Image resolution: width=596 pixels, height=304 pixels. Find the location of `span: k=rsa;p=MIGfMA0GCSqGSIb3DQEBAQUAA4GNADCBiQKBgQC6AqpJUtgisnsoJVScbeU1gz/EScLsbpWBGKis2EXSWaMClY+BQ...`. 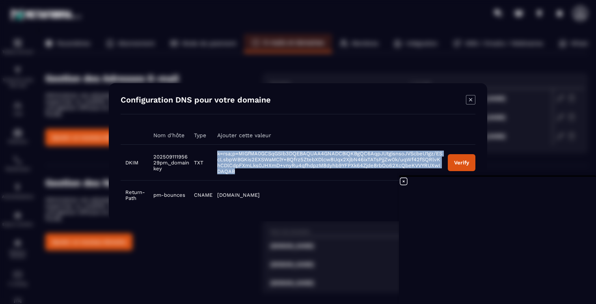

span: k=rsa;p=MIGfMA0GCSqGSIb3DQEBAQUAA4GNADCBiQKBgQC6AqpJUtgisnsoJVScbeU1gz/EScLsbpWBGKis2EXSWaMClY+BQ... is located at coordinates (330, 162).